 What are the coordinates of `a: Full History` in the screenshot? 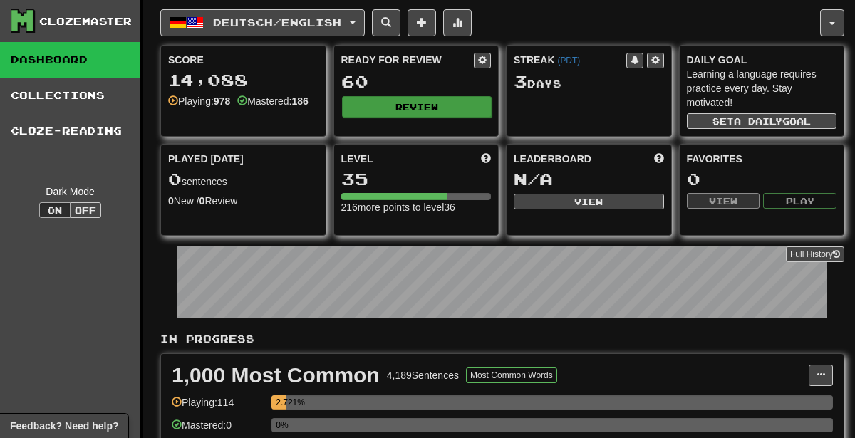 It's located at (815, 254).